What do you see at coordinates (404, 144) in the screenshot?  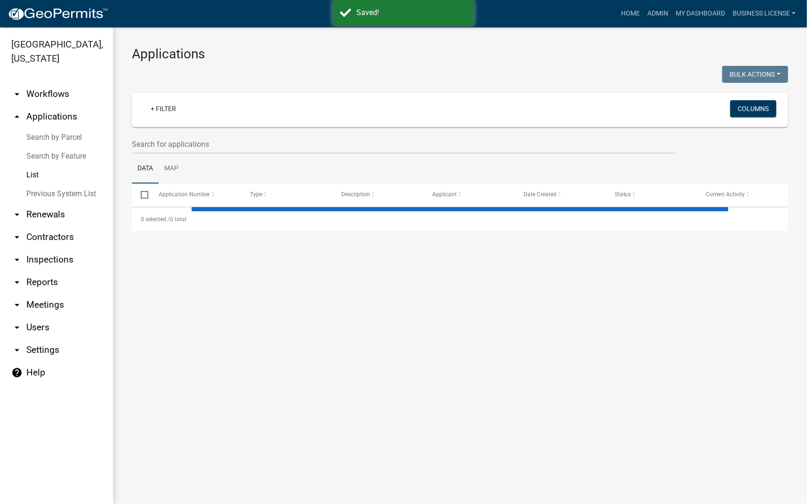 I see `input: Search for applications` at bounding box center [404, 144].